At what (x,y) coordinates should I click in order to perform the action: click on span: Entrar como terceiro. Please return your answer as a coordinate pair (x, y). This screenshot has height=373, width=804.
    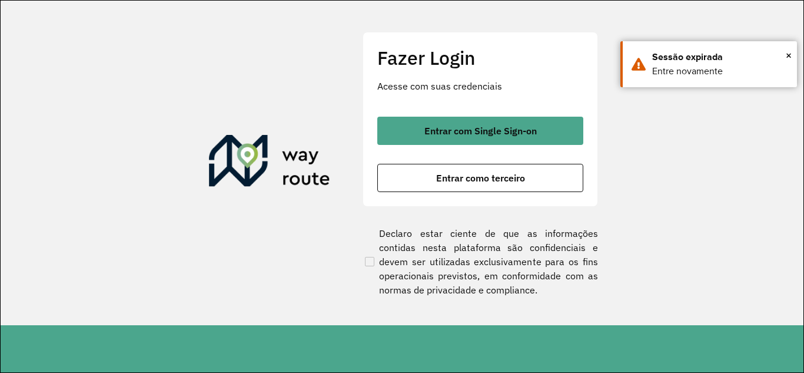
    Looking at the image, I should click on (481, 178).